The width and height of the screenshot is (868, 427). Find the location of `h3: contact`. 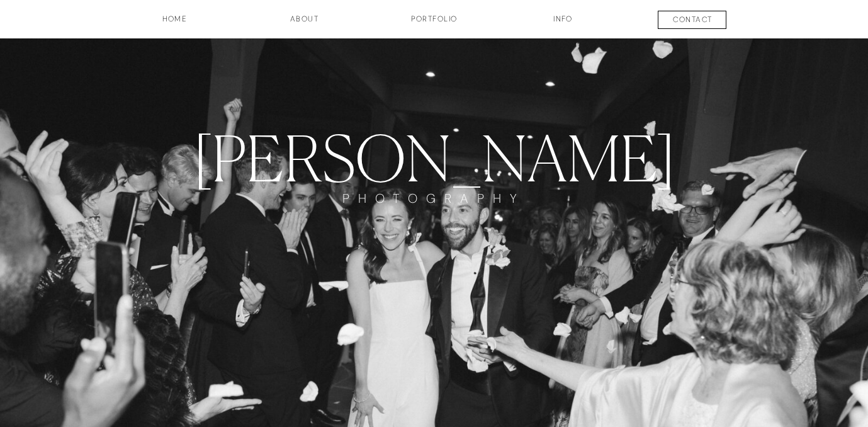

h3: contact is located at coordinates (693, 21).